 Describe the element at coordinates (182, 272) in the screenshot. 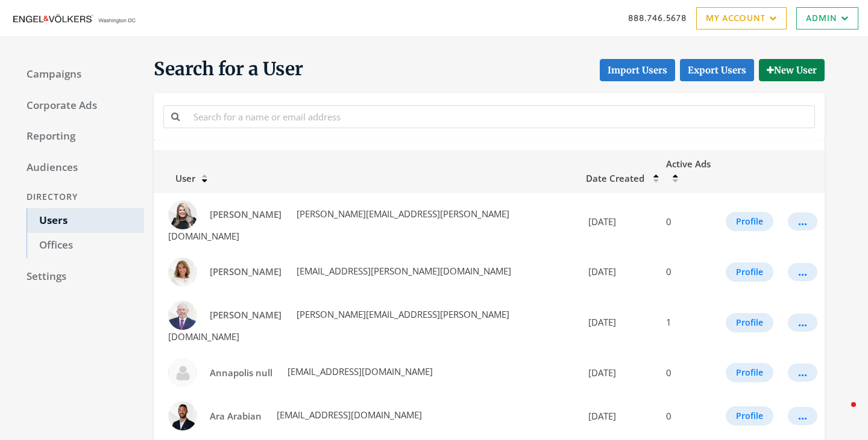

I see `img: Andrea Scheidt profile` at that location.